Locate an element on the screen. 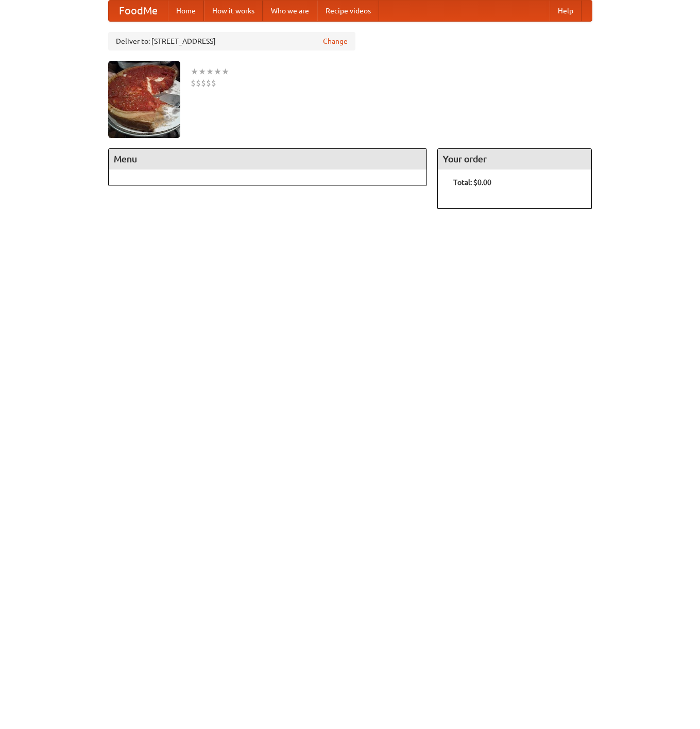 The width and height of the screenshot is (700, 729). a: How it works is located at coordinates (233, 11).